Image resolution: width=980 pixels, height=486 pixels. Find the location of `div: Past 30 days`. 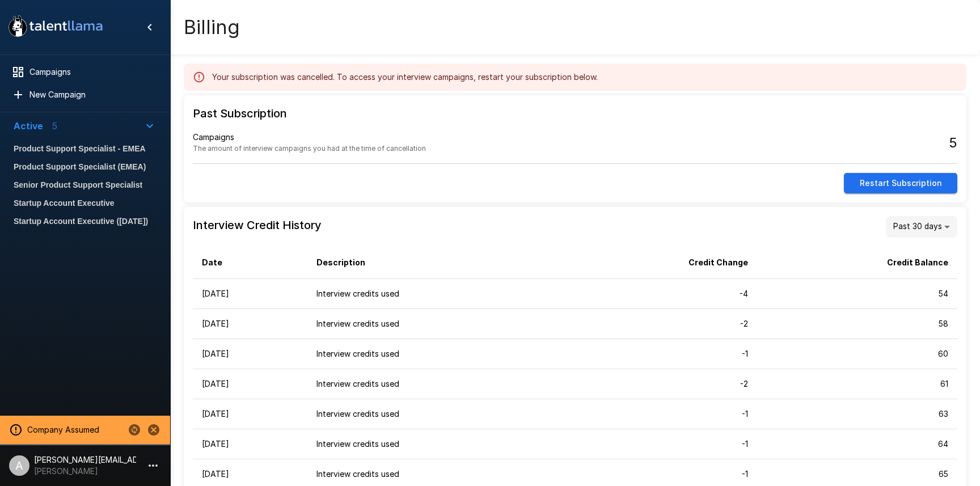

div: Past 30 days is located at coordinates (921, 226).